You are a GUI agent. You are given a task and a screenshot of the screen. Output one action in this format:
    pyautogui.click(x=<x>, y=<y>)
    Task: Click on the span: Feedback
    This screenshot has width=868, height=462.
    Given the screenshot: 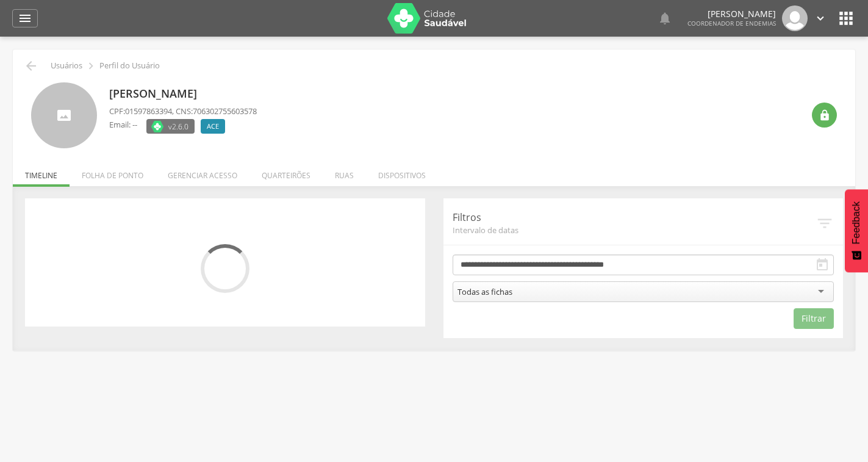 What is the action you would take?
    pyautogui.click(x=856, y=223)
    